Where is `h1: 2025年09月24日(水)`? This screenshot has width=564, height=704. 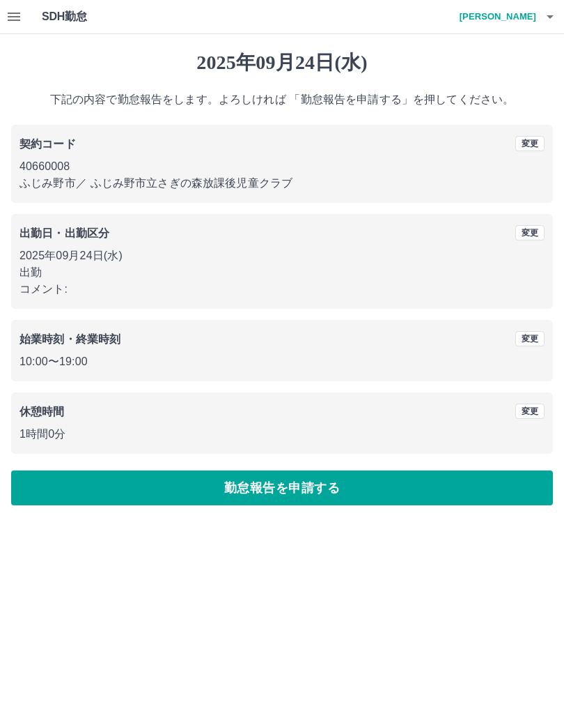 h1: 2025年09月24日(水) is located at coordinates (282, 63).